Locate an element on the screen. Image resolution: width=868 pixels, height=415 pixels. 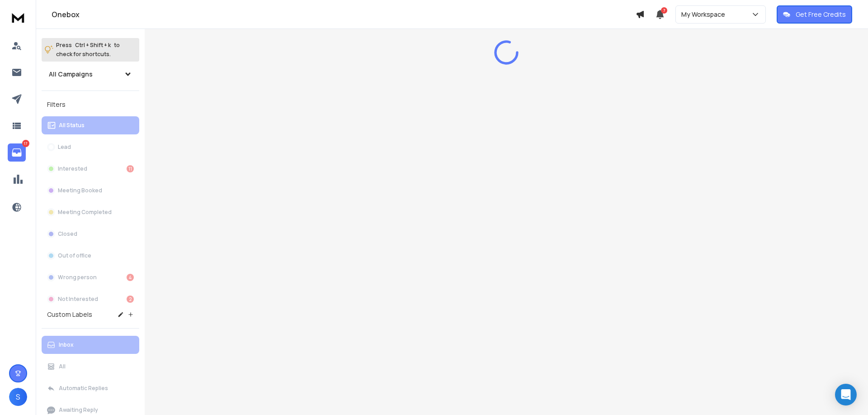
img: logo is located at coordinates (18, 17).